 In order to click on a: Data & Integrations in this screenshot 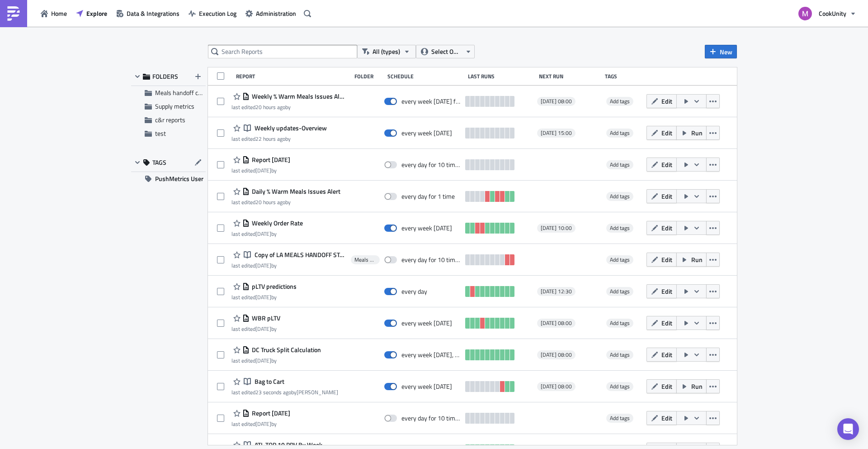, I will do `click(148, 13)`.